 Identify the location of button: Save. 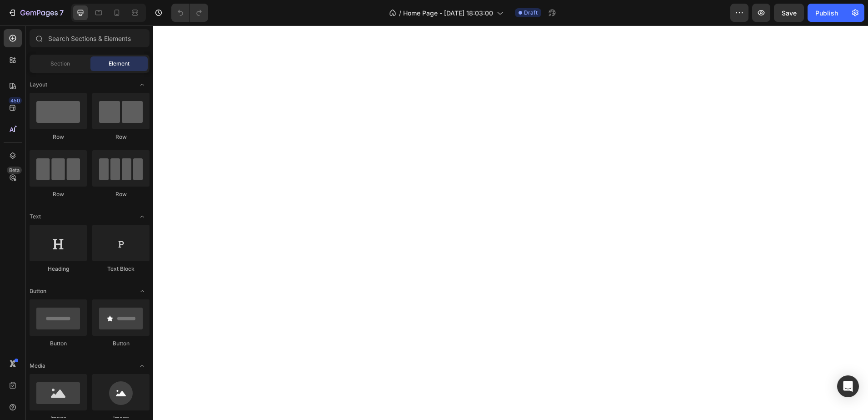
(789, 13).